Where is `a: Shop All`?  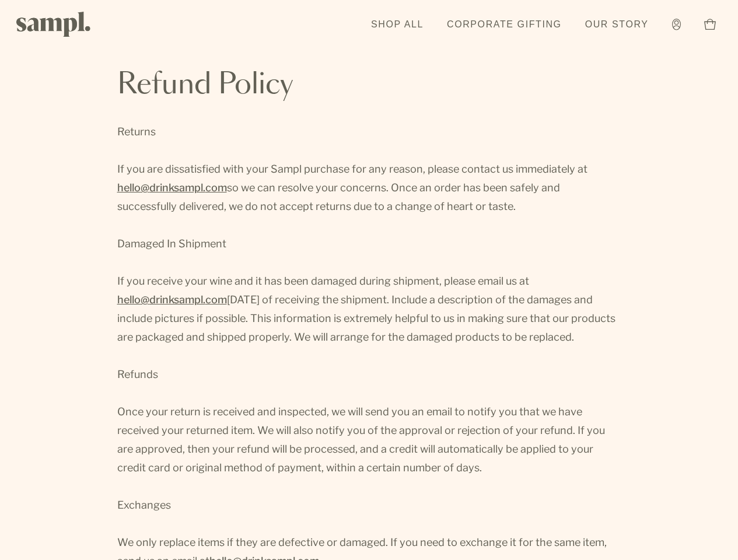
a: Shop All is located at coordinates (398, 24).